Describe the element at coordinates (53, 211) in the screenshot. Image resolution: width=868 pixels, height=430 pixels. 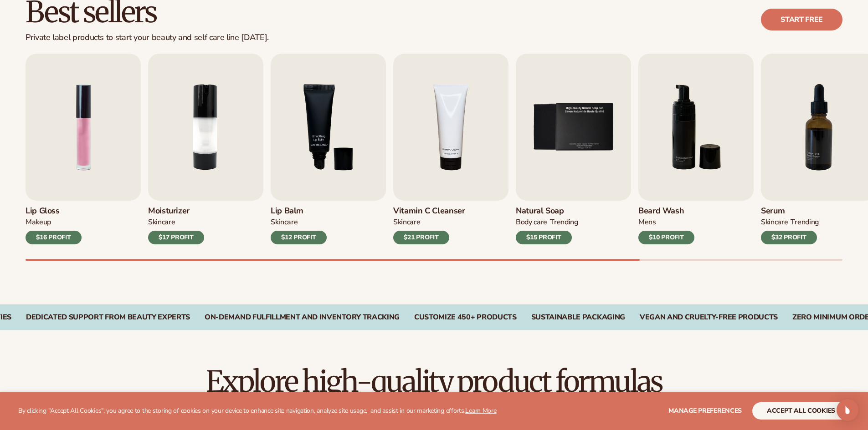
I see `h3: Lip Gloss` at that location.